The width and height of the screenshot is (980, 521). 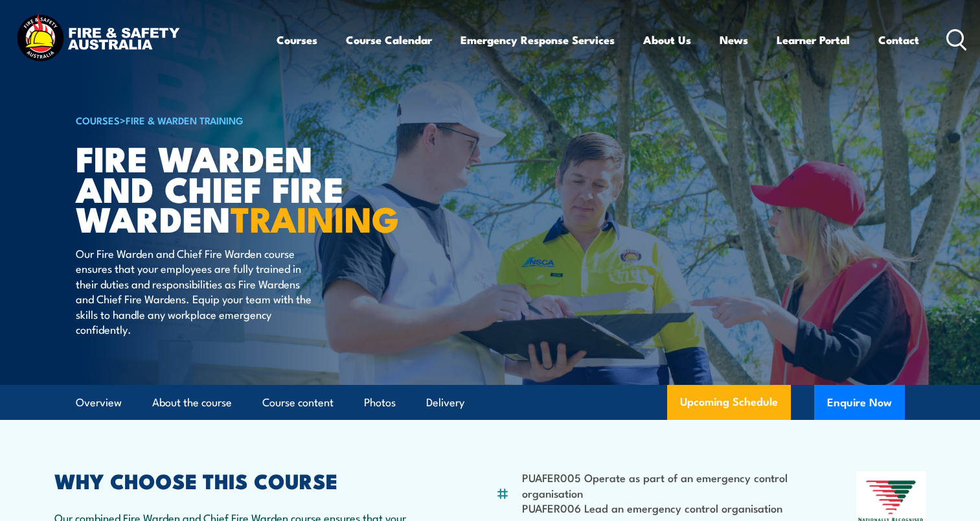 I want to click on button: Enquire Now, so click(x=860, y=402).